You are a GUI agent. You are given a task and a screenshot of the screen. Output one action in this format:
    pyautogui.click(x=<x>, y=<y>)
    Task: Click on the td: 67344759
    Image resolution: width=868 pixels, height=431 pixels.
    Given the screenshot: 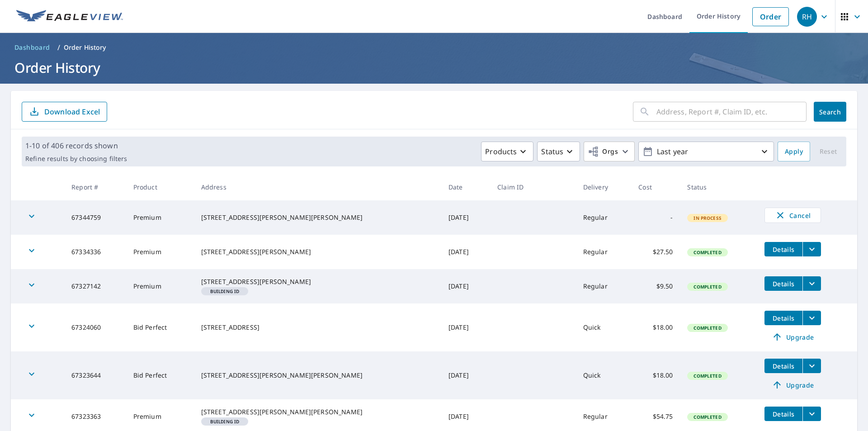 What is the action you would take?
    pyautogui.click(x=95, y=217)
    